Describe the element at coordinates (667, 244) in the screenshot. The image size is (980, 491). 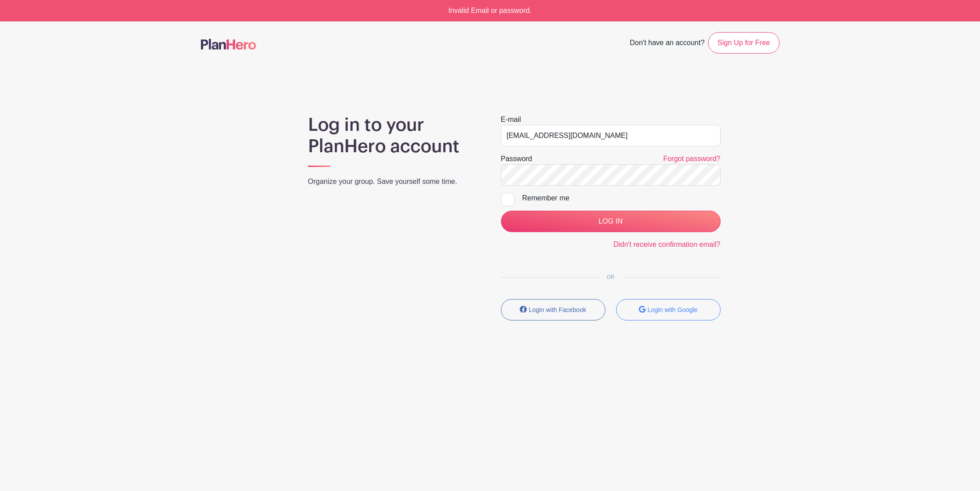
I see `a: Didn't receive confirmation email?` at that location.